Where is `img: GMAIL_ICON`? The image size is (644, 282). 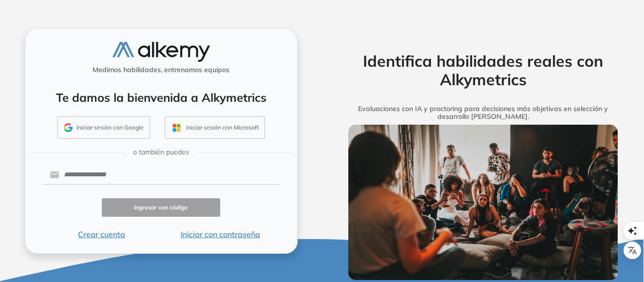 img: GMAIL_ICON is located at coordinates (68, 128).